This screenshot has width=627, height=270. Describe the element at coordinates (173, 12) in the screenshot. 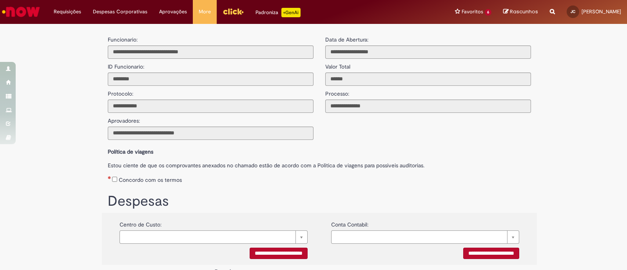

I see `span: Aprovações` at that location.